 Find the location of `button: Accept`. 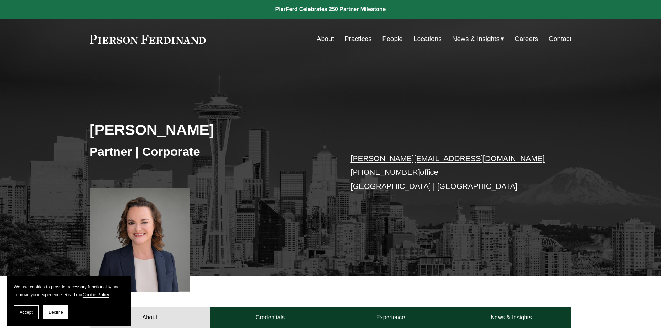

button: Accept is located at coordinates (26, 313).